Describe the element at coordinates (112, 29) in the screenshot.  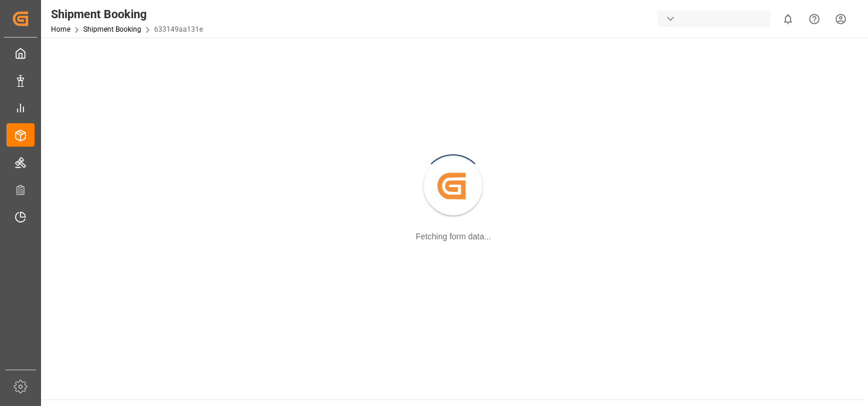
I see `a: Shipment Booking` at that location.